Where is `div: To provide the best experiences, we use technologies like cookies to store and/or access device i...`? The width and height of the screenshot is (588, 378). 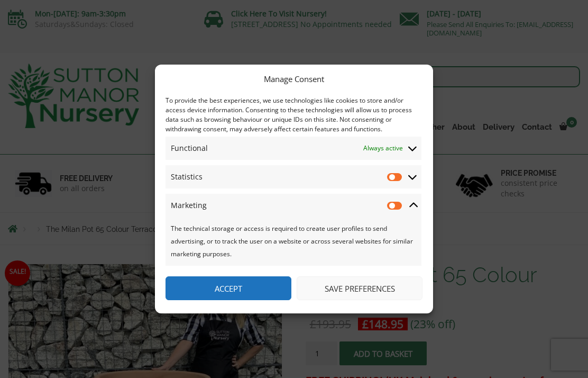
div: To provide the best experiences, we use technologies like cookies to store and/or access device i... is located at coordinates (294, 115).